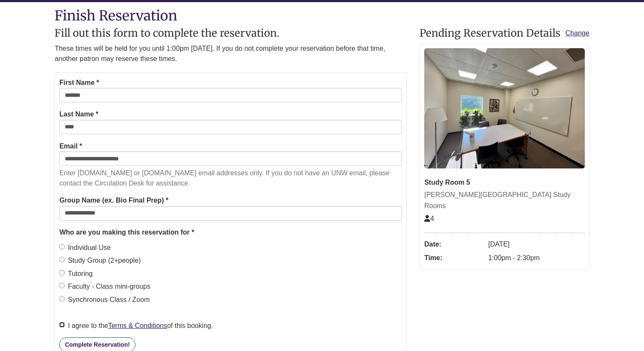 The width and height of the screenshot is (644, 351). I want to click on input: Synchronous Class / Zoom, so click(62, 299).